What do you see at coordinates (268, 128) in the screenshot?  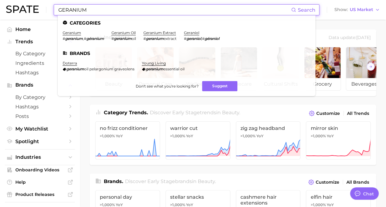 I see `span: zig zag headband` at bounding box center [268, 128].